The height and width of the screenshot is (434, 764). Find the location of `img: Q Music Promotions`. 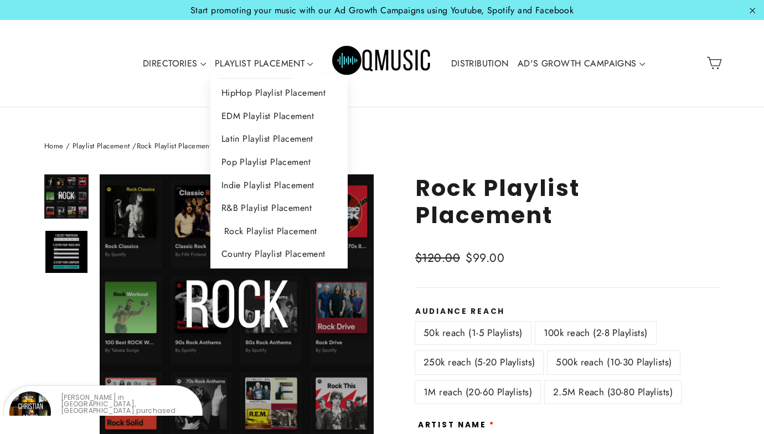

img: Q Music Promotions is located at coordinates (382, 63).